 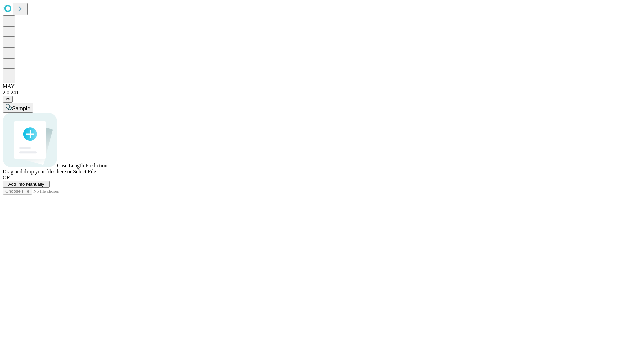 I want to click on span: Drag and drop your files here or, so click(x=38, y=171).